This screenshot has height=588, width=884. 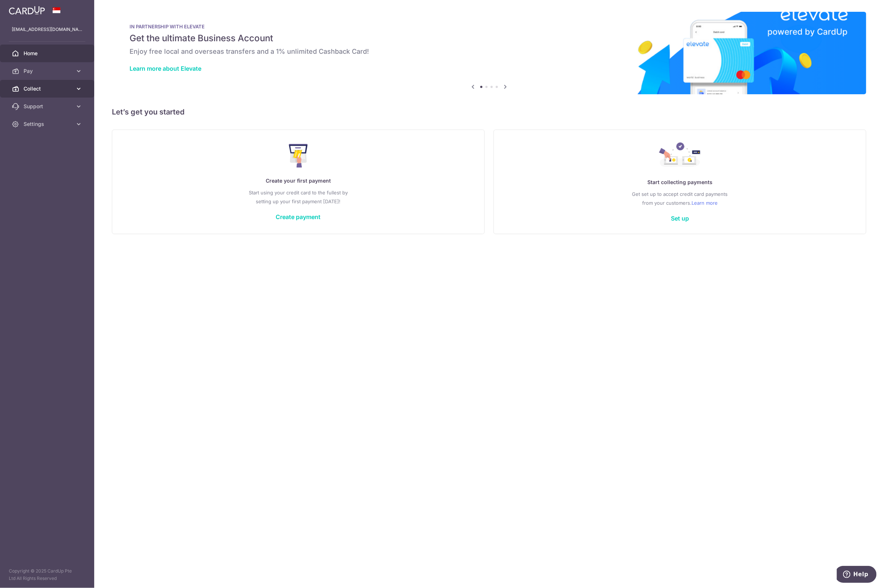 I want to click on a: Set up, so click(x=680, y=218).